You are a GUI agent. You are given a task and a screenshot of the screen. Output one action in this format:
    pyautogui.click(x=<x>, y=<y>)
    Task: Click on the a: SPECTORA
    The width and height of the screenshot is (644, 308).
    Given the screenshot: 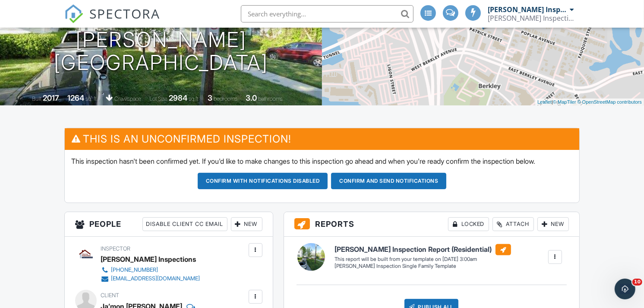 What is the action you would take?
    pyautogui.click(x=112, y=20)
    